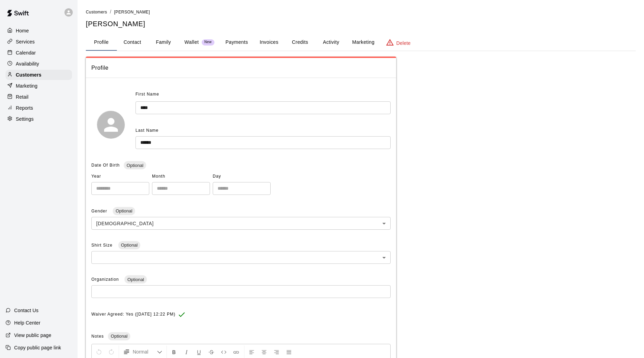  I want to click on p: Reports, so click(25, 108).